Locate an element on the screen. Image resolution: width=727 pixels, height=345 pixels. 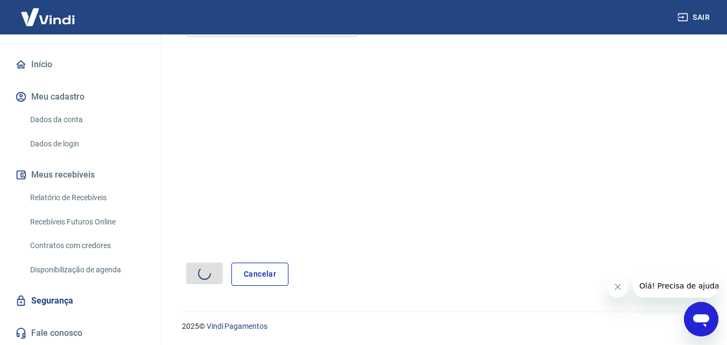
button: Sair is located at coordinates (695, 17).